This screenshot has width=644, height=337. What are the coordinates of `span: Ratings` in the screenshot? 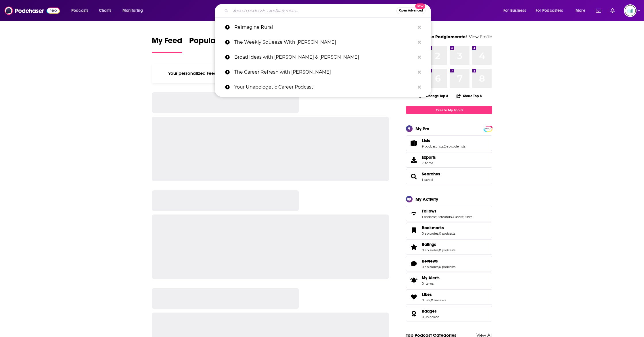 It's located at (449, 247).